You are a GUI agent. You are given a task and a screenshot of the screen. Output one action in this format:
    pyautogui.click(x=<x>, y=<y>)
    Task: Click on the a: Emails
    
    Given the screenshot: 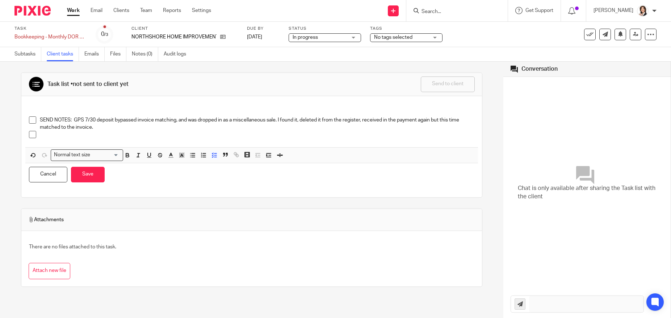 What is the action you would take?
    pyautogui.click(x=95, y=54)
    